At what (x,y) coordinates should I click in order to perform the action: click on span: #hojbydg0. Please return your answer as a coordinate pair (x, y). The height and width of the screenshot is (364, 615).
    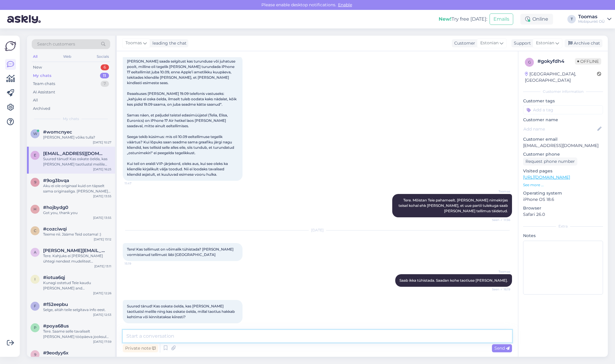
    Looking at the image, I should click on (55, 208).